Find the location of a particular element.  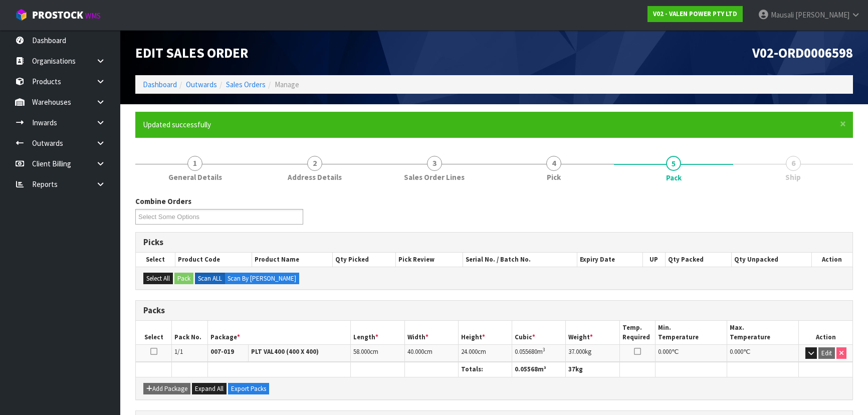

button: Export Packs is located at coordinates (249, 389).